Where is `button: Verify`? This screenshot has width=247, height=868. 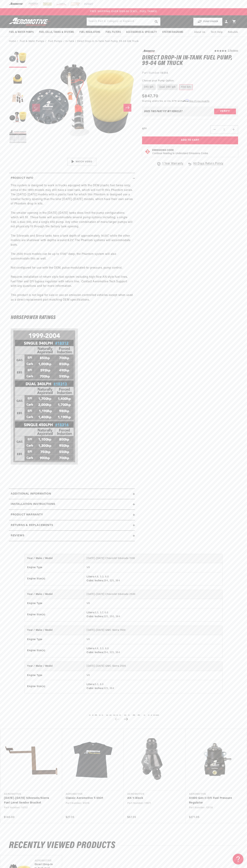
button: Verify is located at coordinates (225, 111).